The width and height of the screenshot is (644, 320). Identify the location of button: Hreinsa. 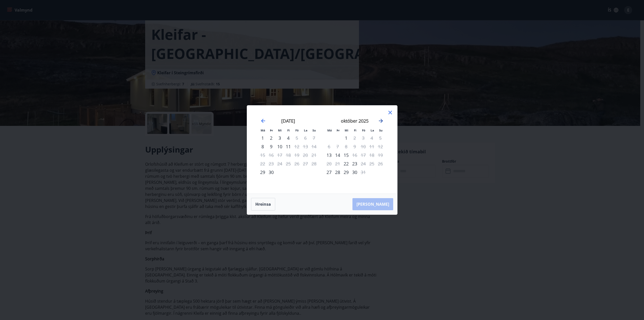
(263, 204).